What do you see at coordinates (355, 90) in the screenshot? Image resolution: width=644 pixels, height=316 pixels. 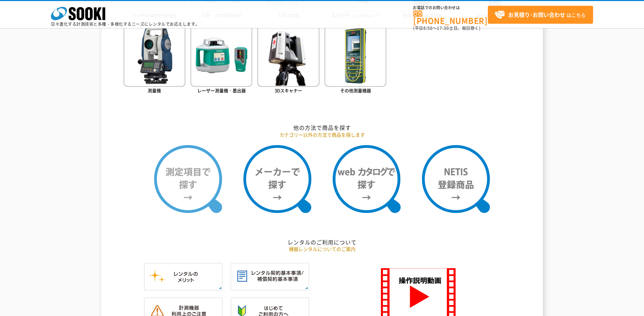 I see `span: その他測量機器` at bounding box center [355, 90].